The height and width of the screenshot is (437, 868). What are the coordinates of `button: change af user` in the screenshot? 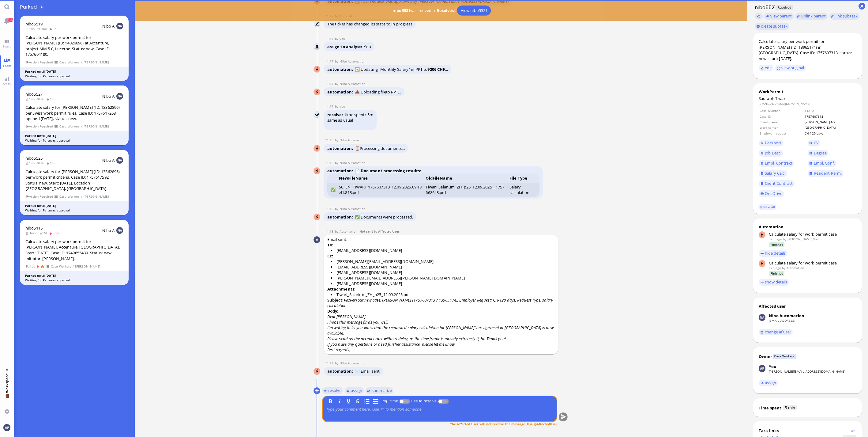 It's located at (776, 332).